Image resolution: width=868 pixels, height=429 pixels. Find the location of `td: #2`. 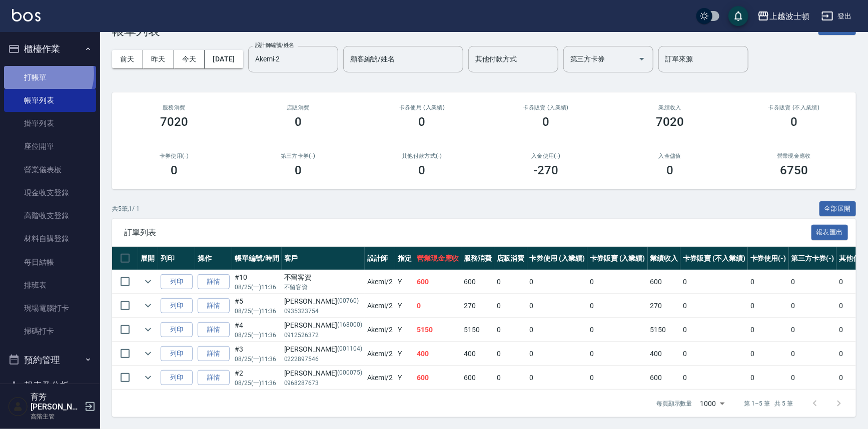

td: #2 is located at coordinates (256, 378).